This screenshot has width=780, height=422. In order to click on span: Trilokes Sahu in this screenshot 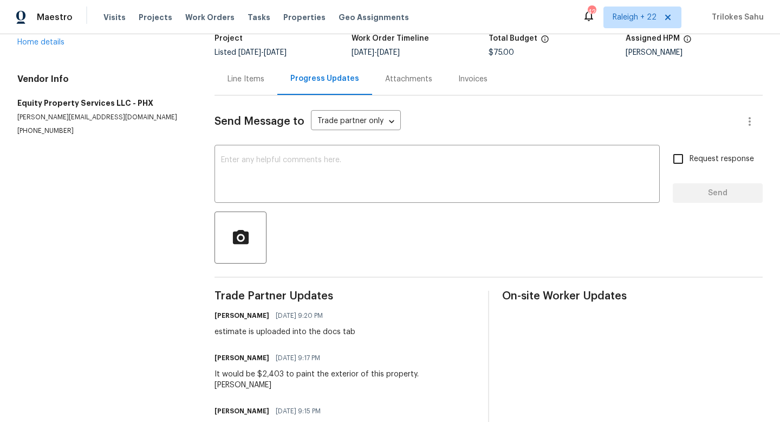, I will do `click(736, 17)`.